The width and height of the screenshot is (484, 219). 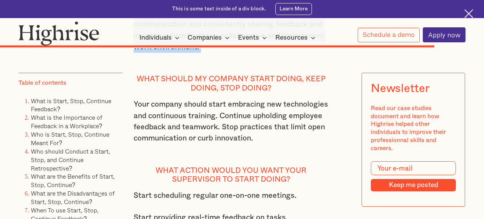 I want to click on img: Cross icon, so click(x=468, y=13).